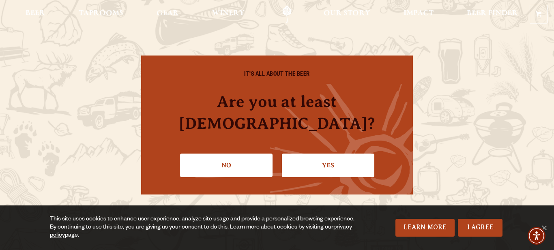 Image resolution: width=554 pixels, height=250 pixels. What do you see at coordinates (228, 13) in the screenshot?
I see `span: Winery` at bounding box center [228, 13].